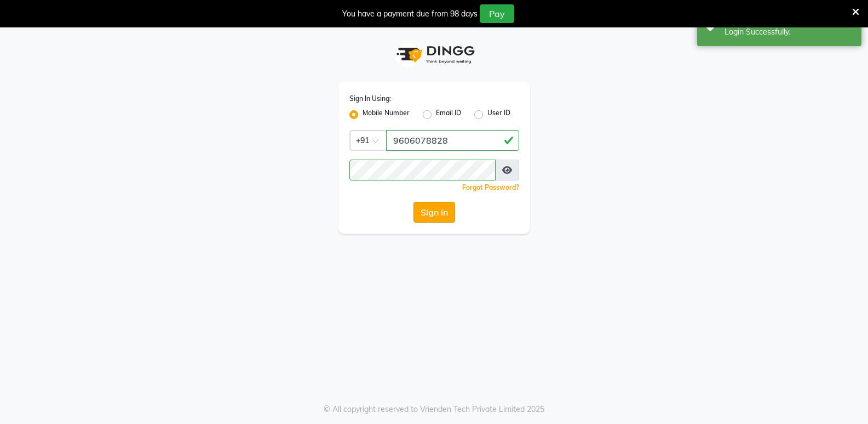 The image size is (868, 424). I want to click on label: Mobile Number, so click(386, 114).